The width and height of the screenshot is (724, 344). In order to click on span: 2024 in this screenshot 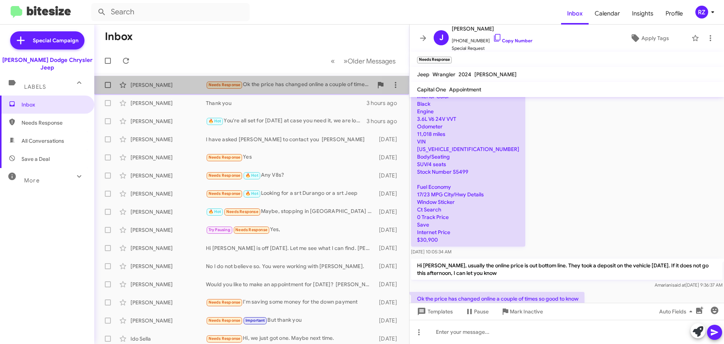, I will do `click(465, 74)`.